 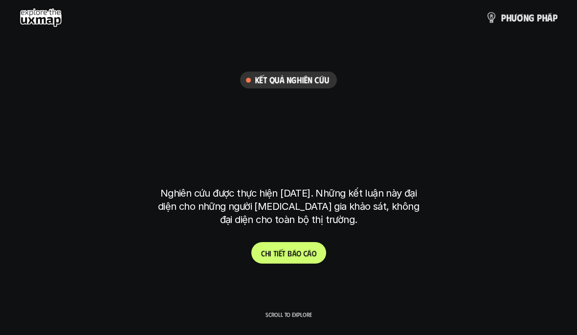 I want to click on span: C, so click(x=263, y=253).